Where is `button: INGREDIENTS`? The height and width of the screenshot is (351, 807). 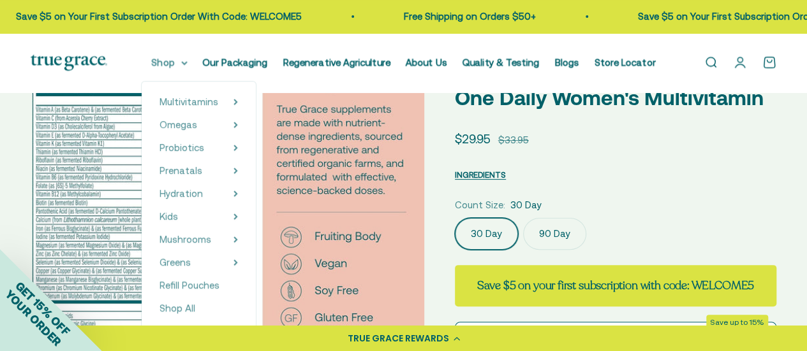
button: INGREDIENTS is located at coordinates (480, 175).